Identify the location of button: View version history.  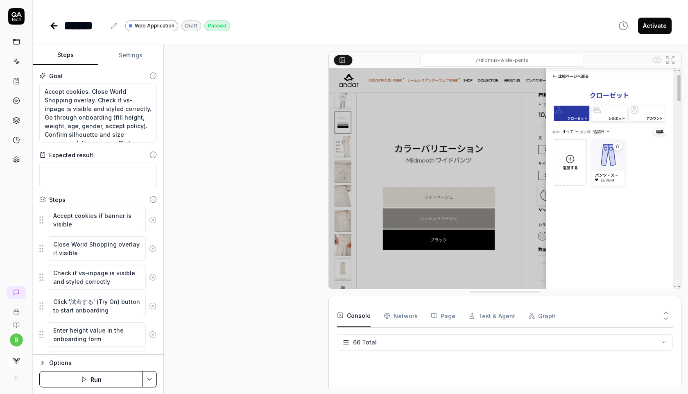
(623, 26).